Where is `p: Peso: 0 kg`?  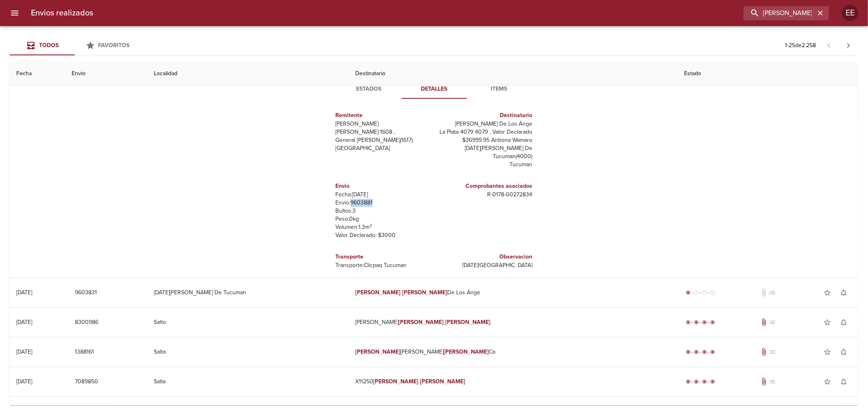
p: Peso: 0 kg is located at coordinates (383, 219).